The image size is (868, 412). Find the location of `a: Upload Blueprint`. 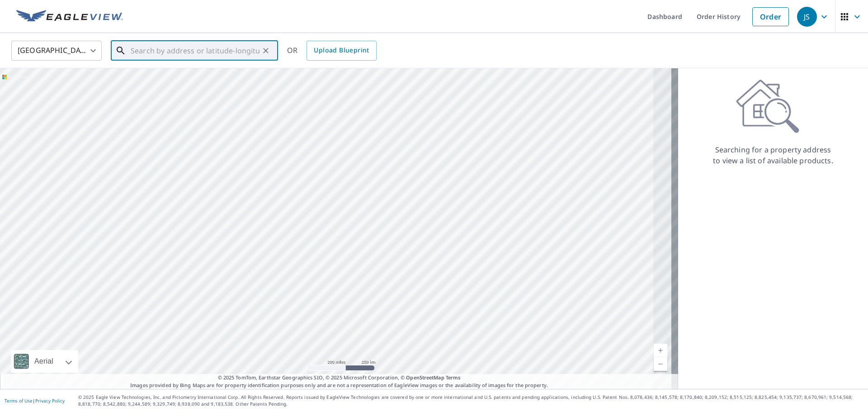

a: Upload Blueprint is located at coordinates (342, 50).